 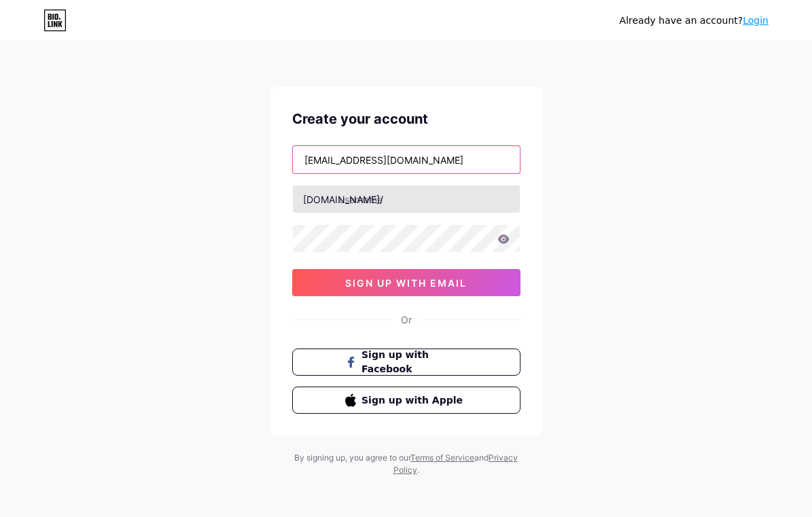 I want to click on span: sign up with email, so click(x=406, y=282).